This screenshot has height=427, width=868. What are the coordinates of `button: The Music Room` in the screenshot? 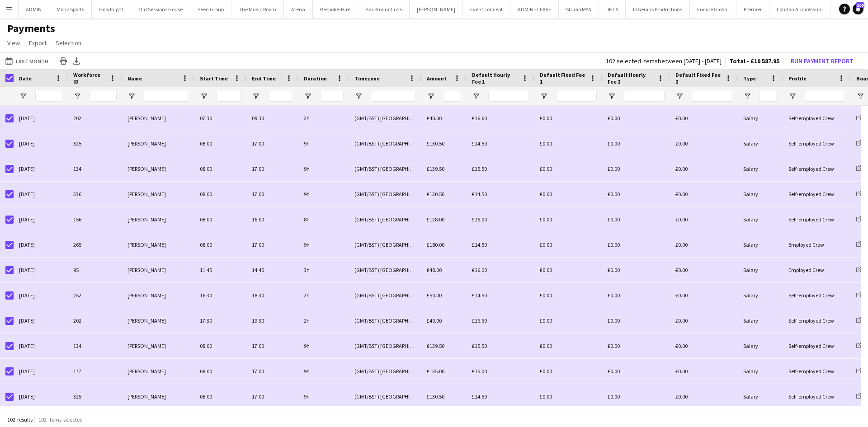 It's located at (257, 9).